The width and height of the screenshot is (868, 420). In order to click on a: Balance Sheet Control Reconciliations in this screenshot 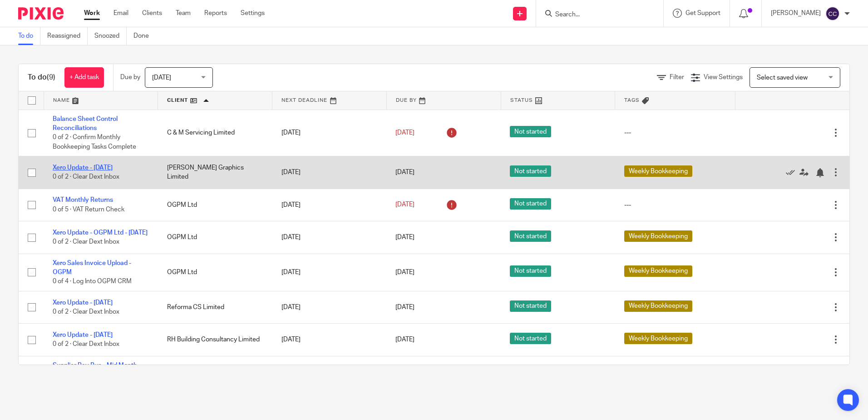, I will do `click(85, 124)`.